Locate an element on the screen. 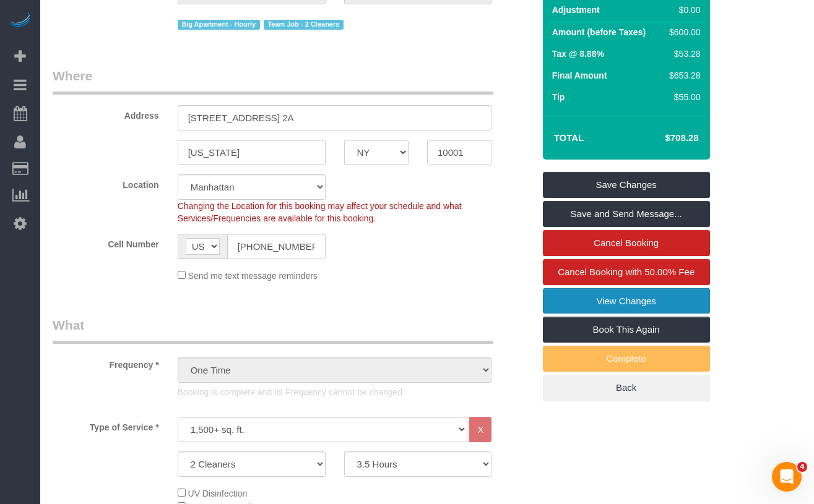 Image resolution: width=814 pixels, height=504 pixels. input: Cell Number is located at coordinates (276, 246).